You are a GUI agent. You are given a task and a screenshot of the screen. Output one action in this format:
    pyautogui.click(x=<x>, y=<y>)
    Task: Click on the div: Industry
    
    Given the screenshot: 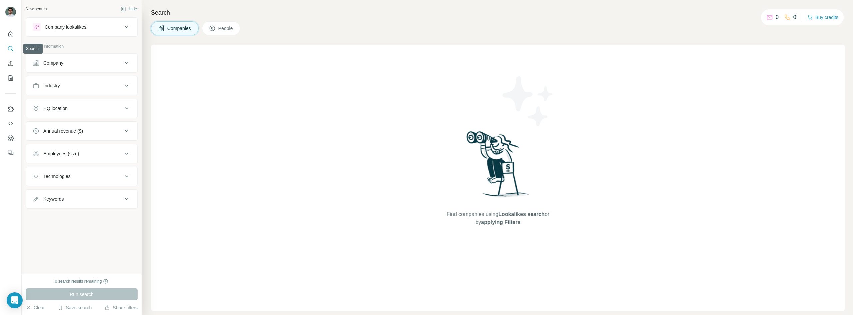 What is the action you would take?
    pyautogui.click(x=52, y=86)
    